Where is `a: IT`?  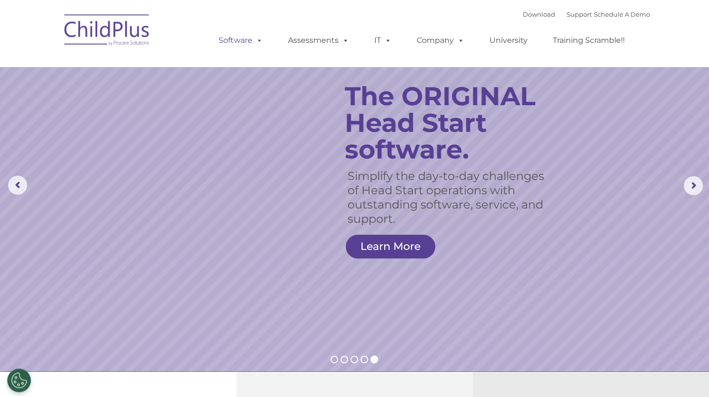
a: IT is located at coordinates (383, 40).